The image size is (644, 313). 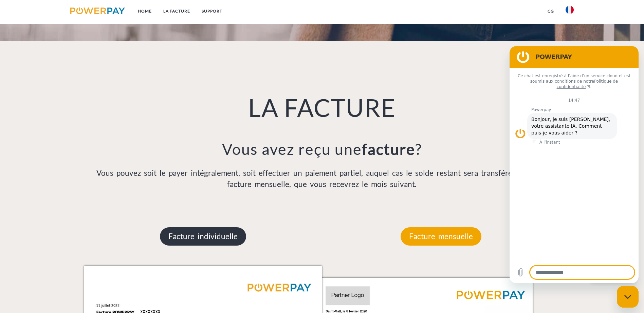 I want to click on a: Support, so click(x=211, y=11).